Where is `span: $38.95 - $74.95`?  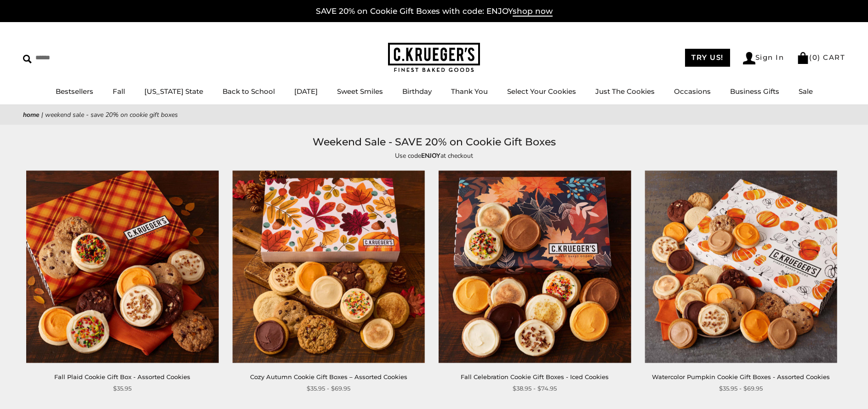 span: $38.95 - $74.95 is located at coordinates (534, 388).